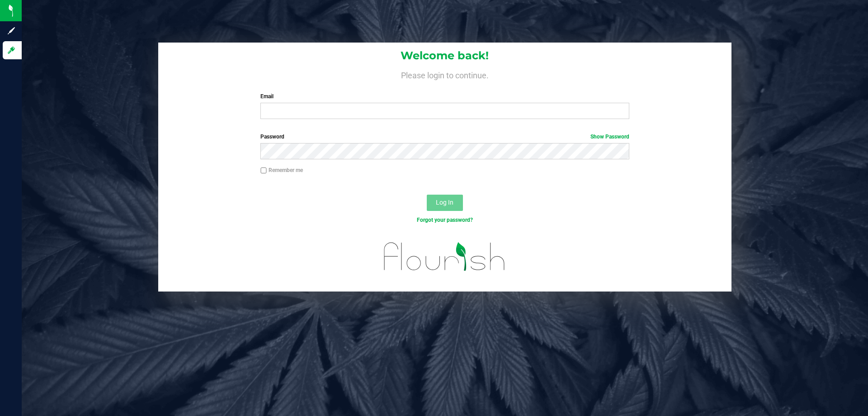  What do you see at coordinates (444, 96) in the screenshot?
I see `label: Email` at bounding box center [444, 96].